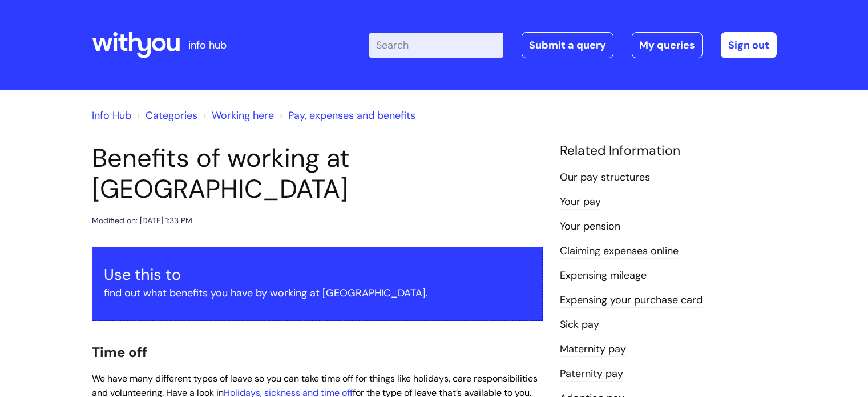 Image resolution: width=868 pixels, height=397 pixels. I want to click on li: Solution home, so click(166, 116).